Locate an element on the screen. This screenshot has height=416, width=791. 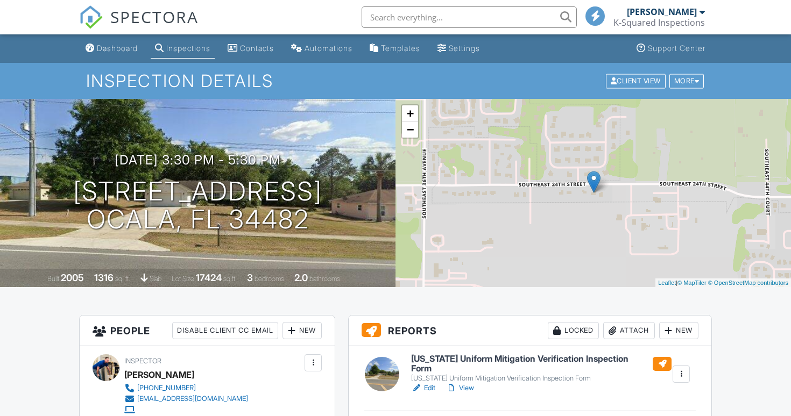
div: Templates is located at coordinates (400, 48).